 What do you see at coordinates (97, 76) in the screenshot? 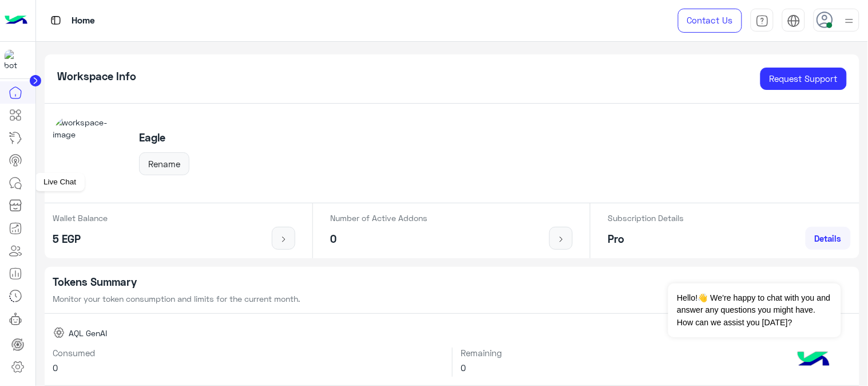
I see `h5: Workspace Info` at bounding box center [97, 76].